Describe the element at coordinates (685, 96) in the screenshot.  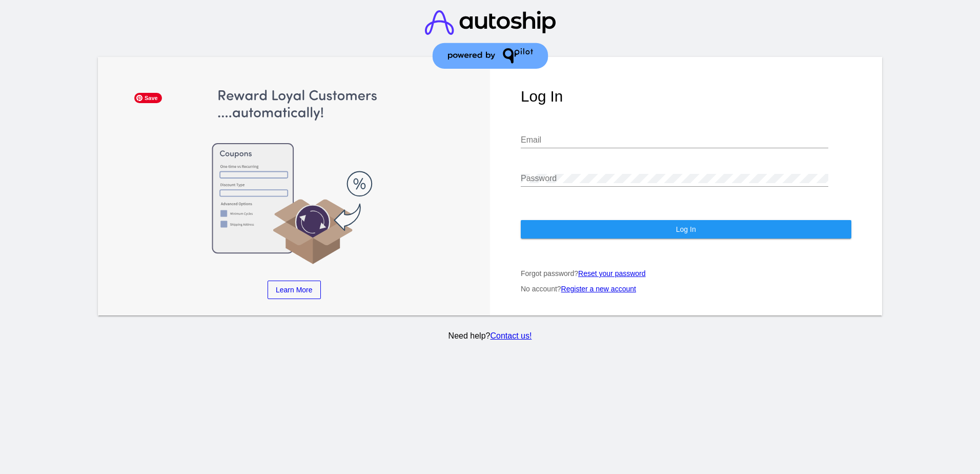
I see `h1: Log In` at that location.